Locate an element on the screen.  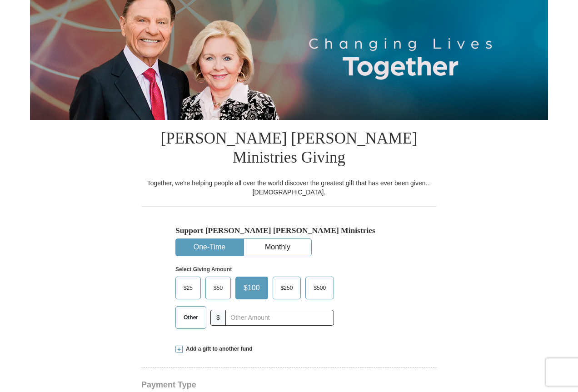
span: $250 is located at coordinates (287, 288).